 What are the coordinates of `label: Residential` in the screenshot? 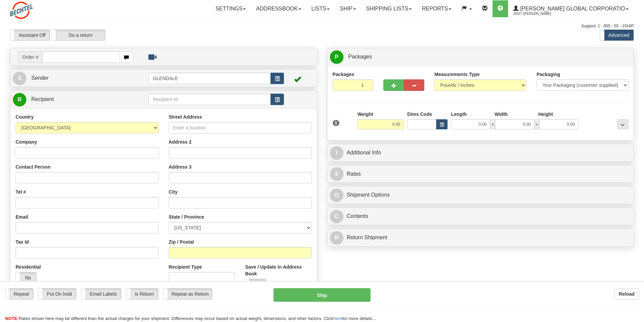 It's located at (28, 267).